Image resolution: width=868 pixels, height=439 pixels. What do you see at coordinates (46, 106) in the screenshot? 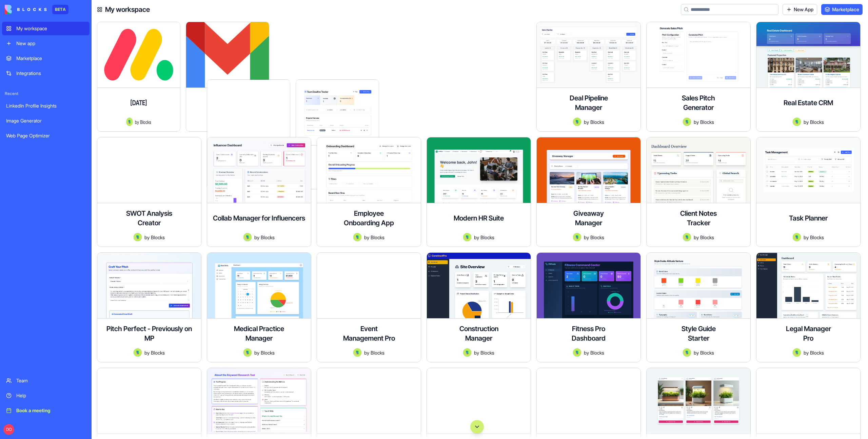
I see `div: LinkedIn Profile Insights` at bounding box center [46, 106].